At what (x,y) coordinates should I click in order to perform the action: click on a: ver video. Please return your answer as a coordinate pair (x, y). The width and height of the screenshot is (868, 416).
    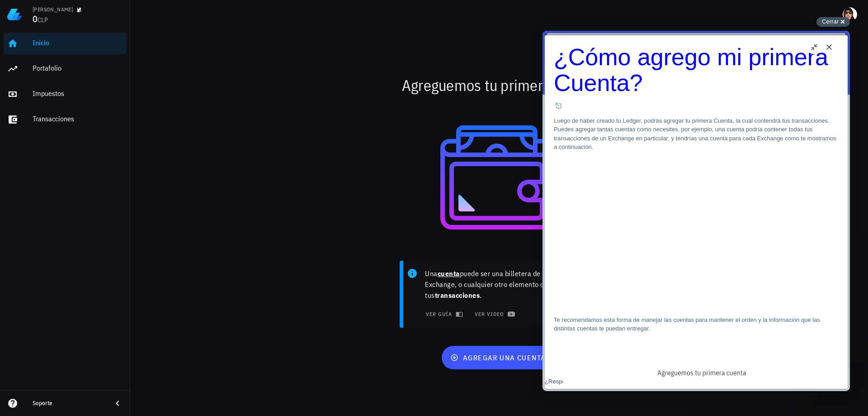
    Looking at the image, I should click on (494, 314).